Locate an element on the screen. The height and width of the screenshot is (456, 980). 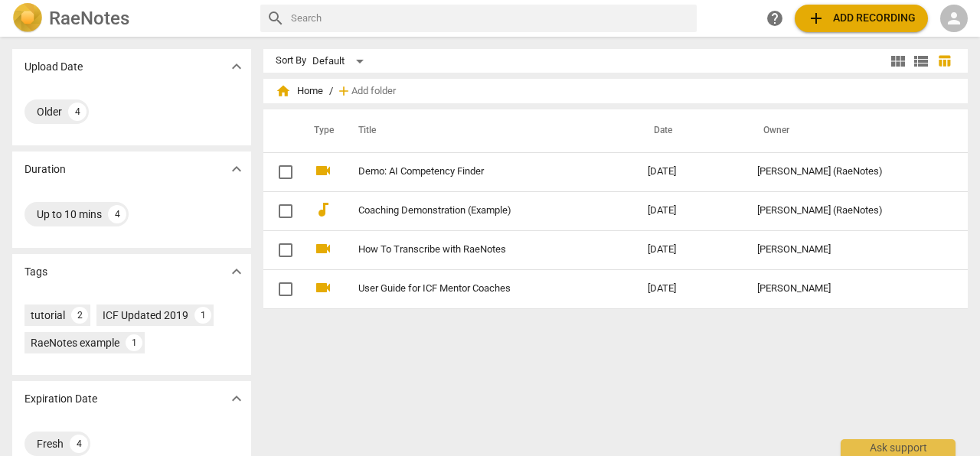
th: Title is located at coordinates (488, 131).